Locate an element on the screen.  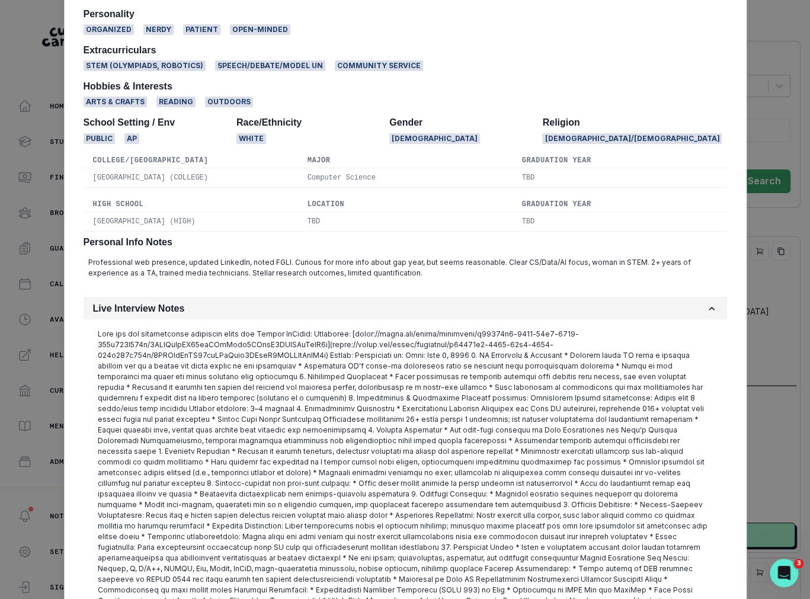
span: Organized is located at coordinates (108, 30).